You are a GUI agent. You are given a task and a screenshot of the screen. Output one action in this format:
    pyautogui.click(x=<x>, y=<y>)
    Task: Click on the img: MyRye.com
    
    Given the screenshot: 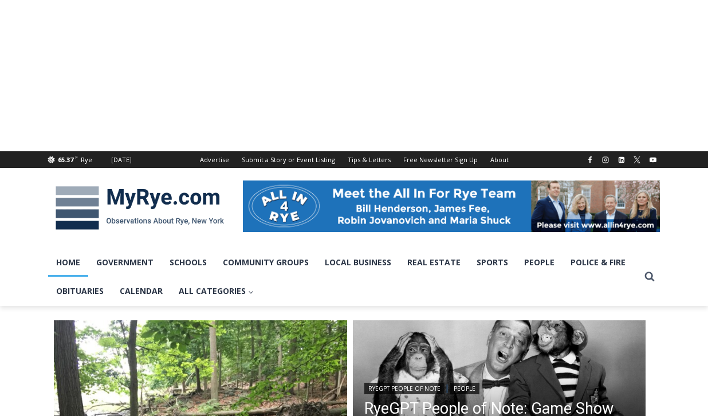 What is the action you would take?
    pyautogui.click(x=140, y=208)
    